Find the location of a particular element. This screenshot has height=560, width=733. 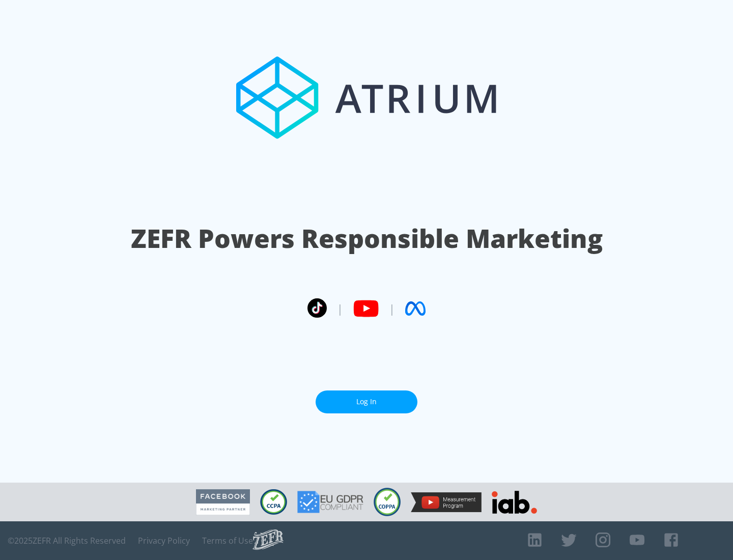

img: GDPR Compliant is located at coordinates (330, 502).